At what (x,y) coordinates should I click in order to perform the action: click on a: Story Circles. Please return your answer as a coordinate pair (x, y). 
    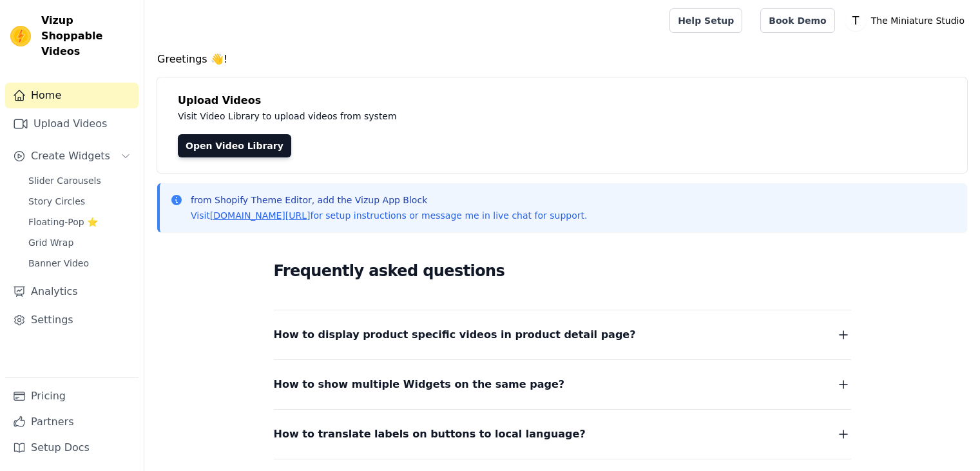
    Looking at the image, I should click on (79, 202).